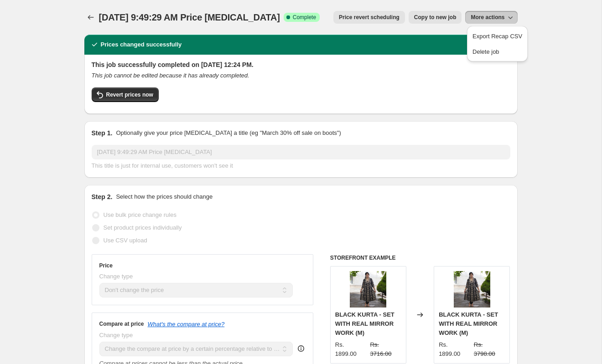 Image resolution: width=602 pixels, height=364 pixels. What do you see at coordinates (420, 258) in the screenshot?
I see `h6: STOREFRONT EXAMPLE` at bounding box center [420, 258].